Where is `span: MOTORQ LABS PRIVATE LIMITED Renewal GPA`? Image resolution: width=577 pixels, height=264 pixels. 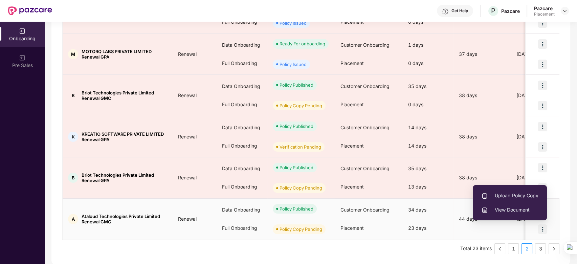 span: MOTORQ LABS PRIVATE LIMITED Renewal GPA is located at coordinates (124, 54).